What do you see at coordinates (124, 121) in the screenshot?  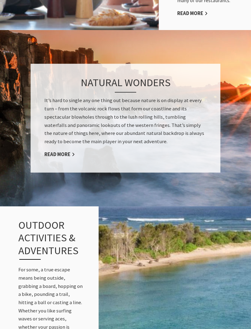 I see `span: It’s hard to single any one thing out because nature is on display at every turn – from the volca...` at bounding box center [124, 121].